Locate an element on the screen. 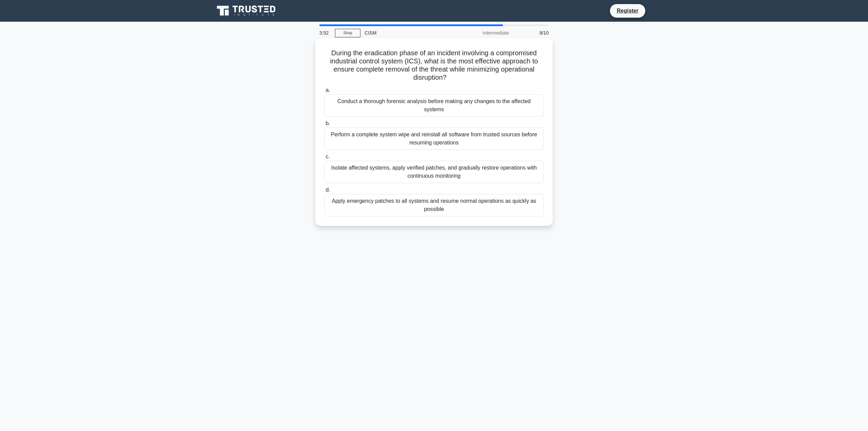 The height and width of the screenshot is (431, 868). div: Isolate affected systems, apply verified patches, and gradually restore operations with continuou... is located at coordinates (434, 172).